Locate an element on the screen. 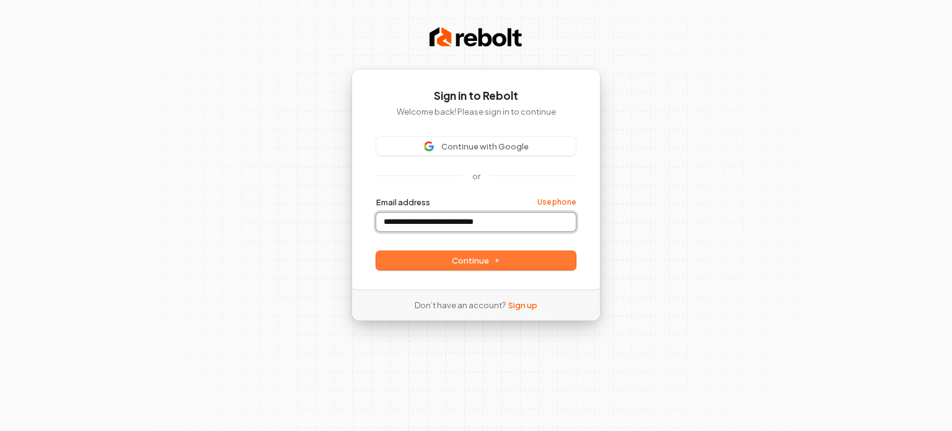  p: or is located at coordinates (476, 176).